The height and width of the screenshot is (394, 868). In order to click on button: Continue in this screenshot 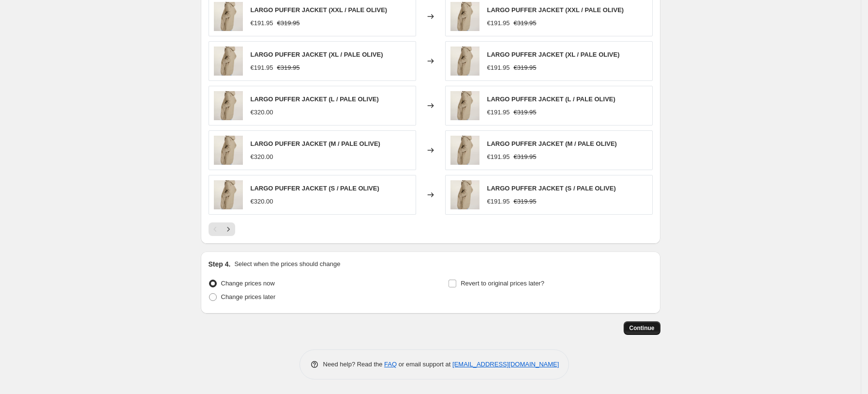, I will do `click(642, 328)`.